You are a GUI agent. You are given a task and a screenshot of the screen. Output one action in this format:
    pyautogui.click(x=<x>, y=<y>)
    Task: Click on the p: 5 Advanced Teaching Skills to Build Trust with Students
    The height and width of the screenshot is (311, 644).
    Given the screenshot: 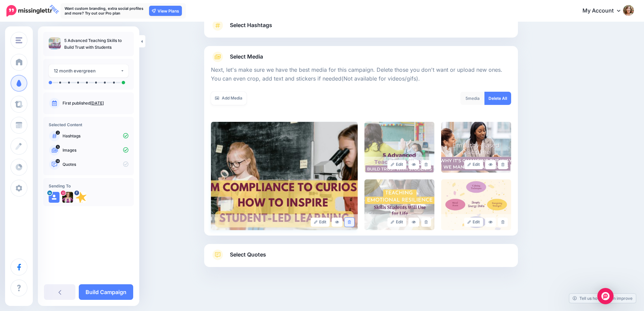 What is the action you would take?
    pyautogui.click(x=97, y=44)
    